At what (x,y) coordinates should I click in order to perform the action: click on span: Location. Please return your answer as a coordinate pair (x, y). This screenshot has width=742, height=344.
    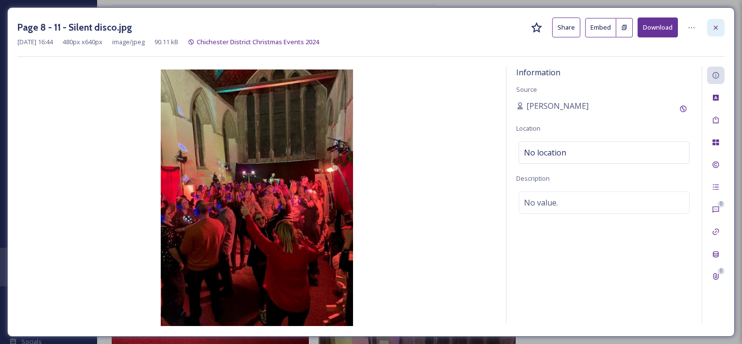
    Looking at the image, I should click on (528, 128).